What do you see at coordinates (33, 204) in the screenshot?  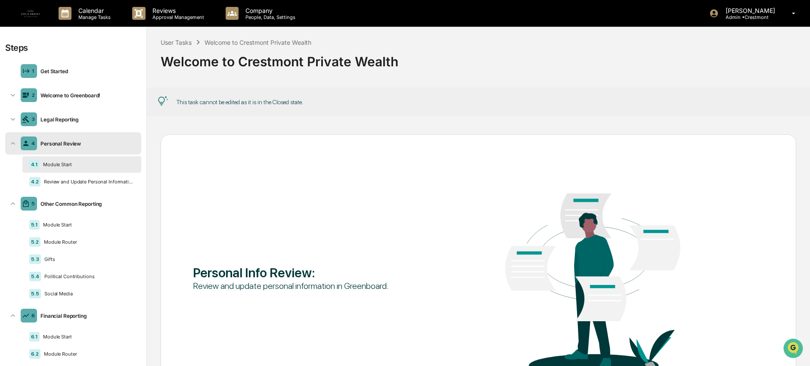 I see `div: 5` at bounding box center [33, 204].